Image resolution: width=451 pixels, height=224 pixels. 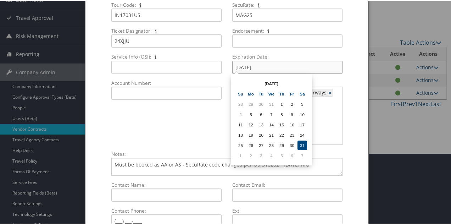 I want to click on label: Ext:, so click(x=287, y=210).